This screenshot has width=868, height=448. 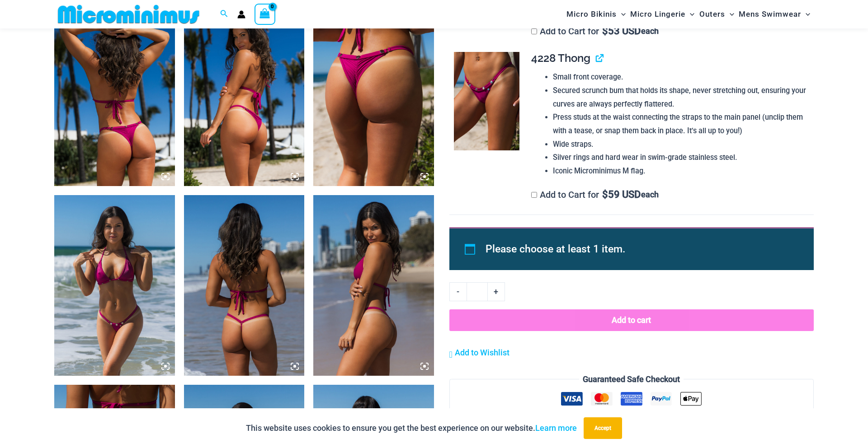 What do you see at coordinates (128, 14) in the screenshot?
I see `img: MM SHOP LOGO FLAT` at bounding box center [128, 14].